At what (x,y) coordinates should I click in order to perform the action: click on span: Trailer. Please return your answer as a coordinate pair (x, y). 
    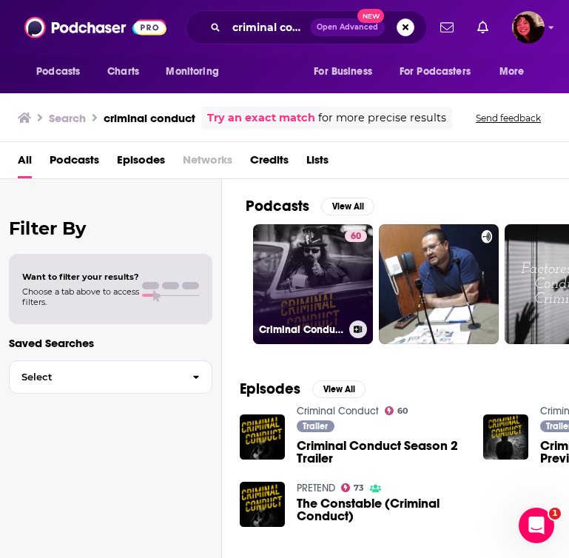
    Looking at the image, I should click on (315, 426).